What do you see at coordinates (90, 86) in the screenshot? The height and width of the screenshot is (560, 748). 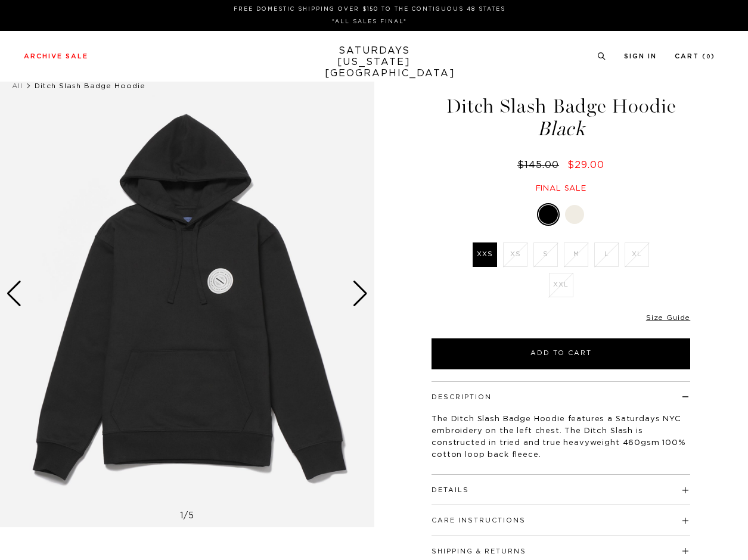 I see `span: Ditch Slash Badge Hoodie` at bounding box center [90, 86].